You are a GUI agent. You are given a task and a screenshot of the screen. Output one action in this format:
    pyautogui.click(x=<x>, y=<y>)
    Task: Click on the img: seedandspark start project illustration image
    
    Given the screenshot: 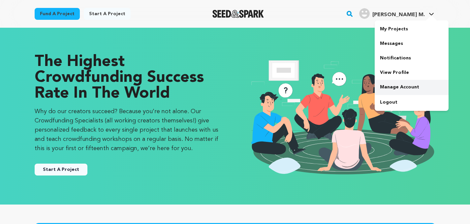 What is the action you would take?
    pyautogui.click(x=342, y=116)
    